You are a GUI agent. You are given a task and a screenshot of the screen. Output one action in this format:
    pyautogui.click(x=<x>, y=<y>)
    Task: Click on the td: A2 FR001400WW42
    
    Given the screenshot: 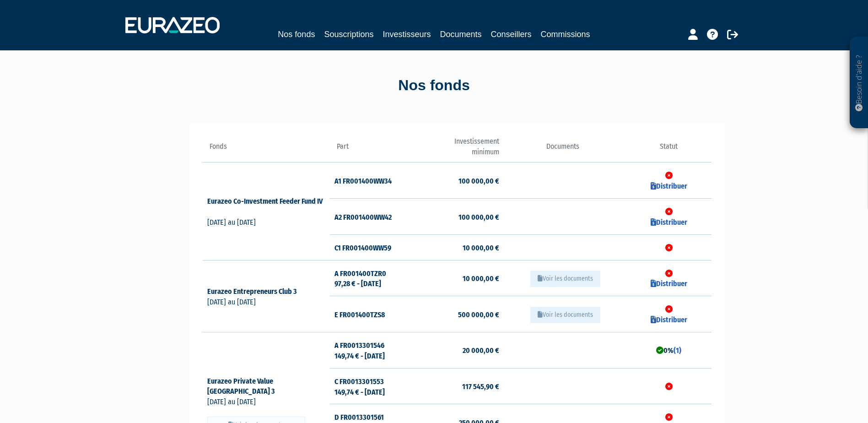 What is the action you would take?
    pyautogui.click(x=372, y=216)
    